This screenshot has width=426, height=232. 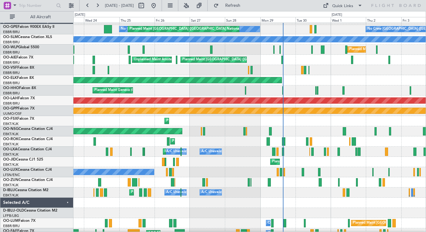 What do you see at coordinates (10, 68) in the screenshot?
I see `span: OO-VSF` at bounding box center [10, 68].